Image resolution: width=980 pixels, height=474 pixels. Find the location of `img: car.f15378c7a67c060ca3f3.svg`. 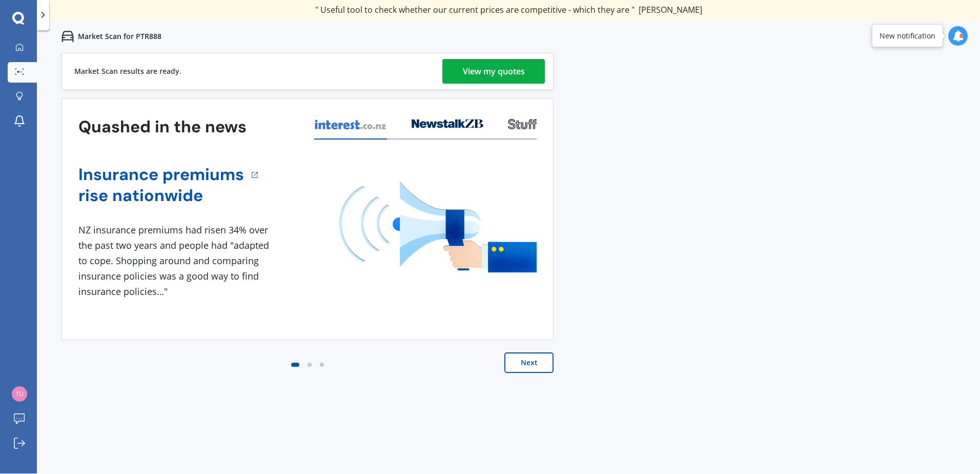

img: car.f15378c7a67c060ca3f3.svg is located at coordinates (67, 36).